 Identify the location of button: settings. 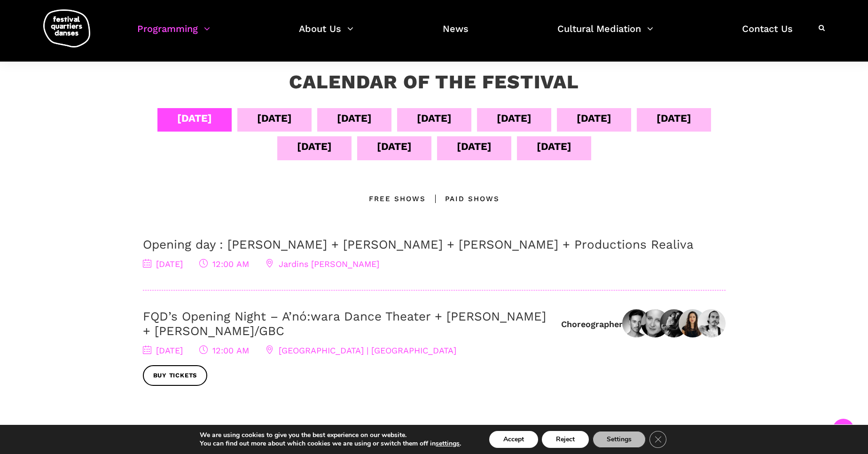
(448, 444).